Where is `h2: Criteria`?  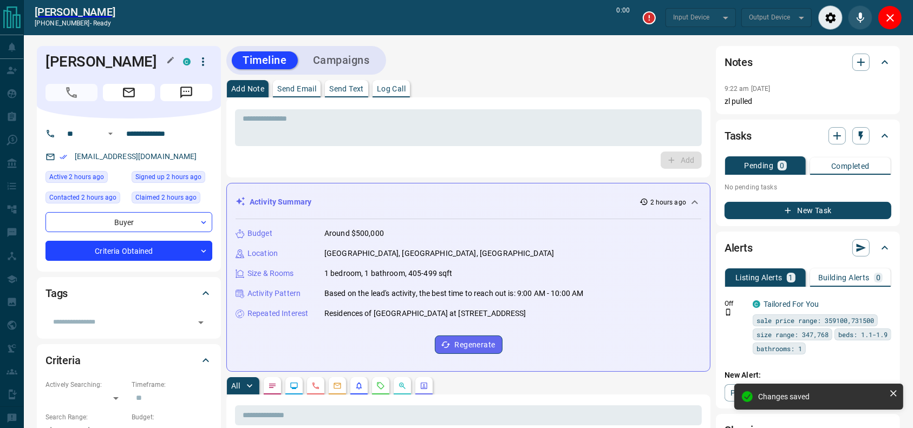 h2: Criteria is located at coordinates (63, 361).